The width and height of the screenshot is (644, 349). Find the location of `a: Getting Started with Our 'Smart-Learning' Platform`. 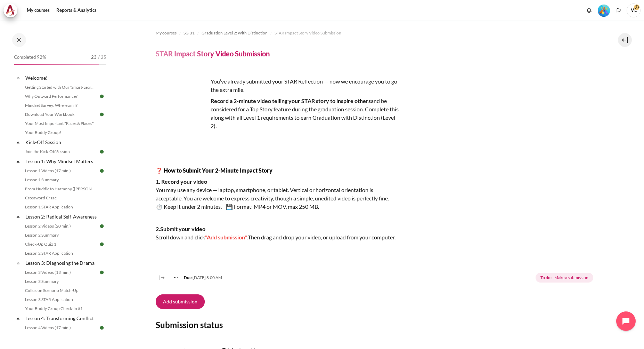

a: Getting Started with Our 'Smart-Learning' Platform is located at coordinates (61, 87).